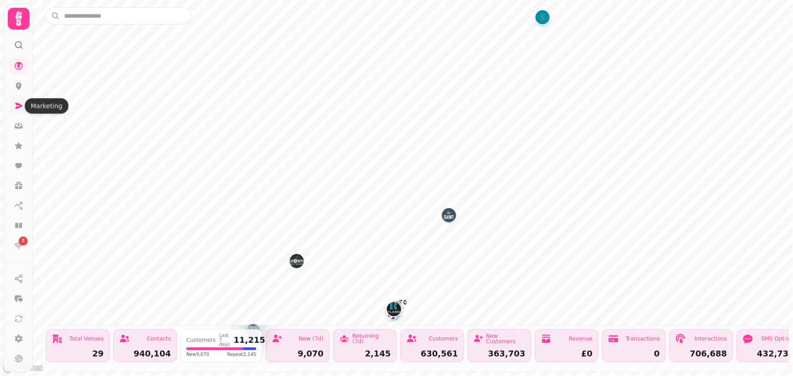 Image resolution: width=793 pixels, height=376 pixels. What do you see at coordinates (432, 354) in the screenshot?
I see `div: 630,561` at bounding box center [432, 354].